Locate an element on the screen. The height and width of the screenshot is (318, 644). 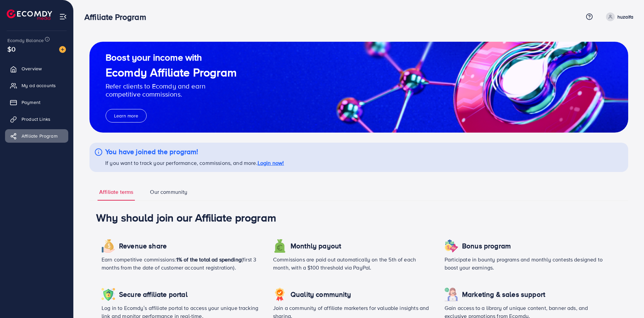
a: logo is located at coordinates (29, 15).